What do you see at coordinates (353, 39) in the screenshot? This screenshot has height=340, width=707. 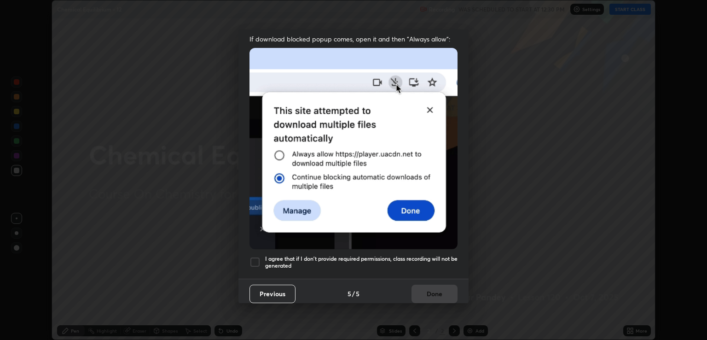 I see `span: If download blocked popup comes, open it and then "Always allow":` at bounding box center [353, 39].